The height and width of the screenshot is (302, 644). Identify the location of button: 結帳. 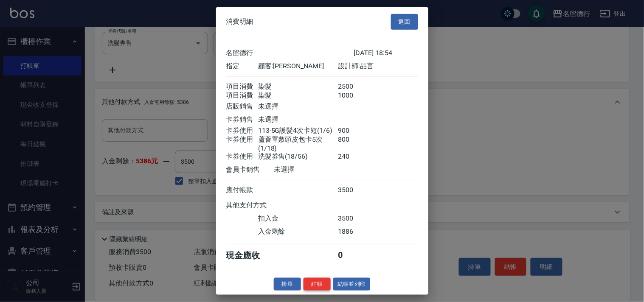
(317, 284).